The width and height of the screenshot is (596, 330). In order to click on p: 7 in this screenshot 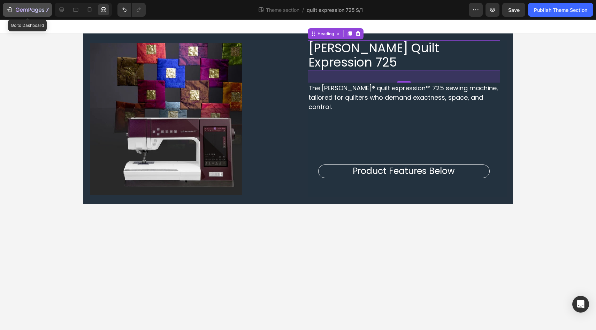, I will do `click(47, 10)`.